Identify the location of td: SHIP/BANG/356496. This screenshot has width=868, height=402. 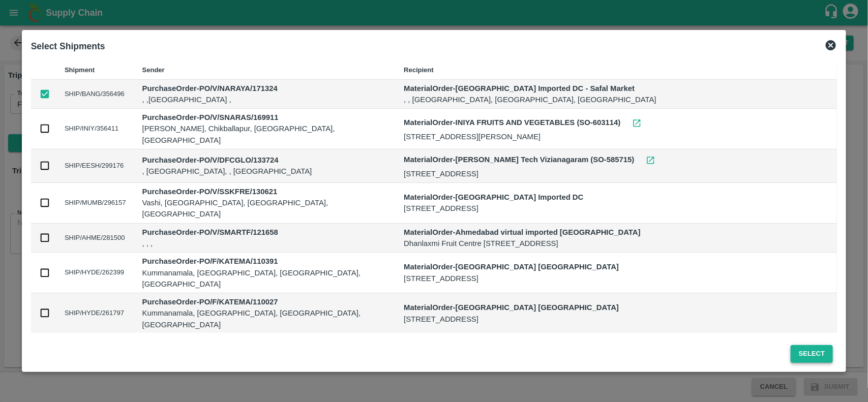
(95, 95).